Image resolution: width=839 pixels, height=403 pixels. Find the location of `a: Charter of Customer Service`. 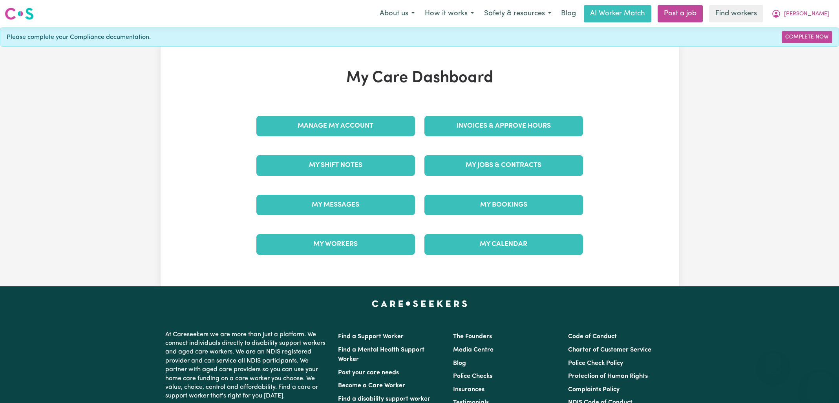

a: Charter of Customer Service is located at coordinates (610, 350).